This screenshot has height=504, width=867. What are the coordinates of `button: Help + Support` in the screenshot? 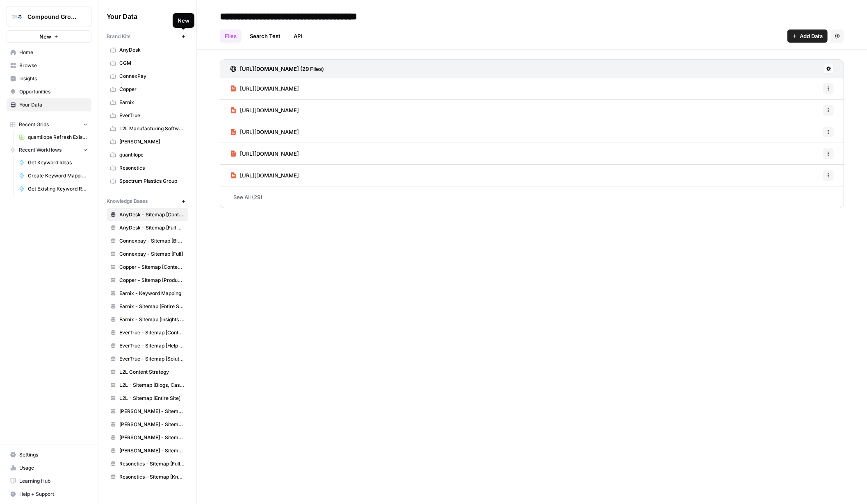 It's located at (49, 495).